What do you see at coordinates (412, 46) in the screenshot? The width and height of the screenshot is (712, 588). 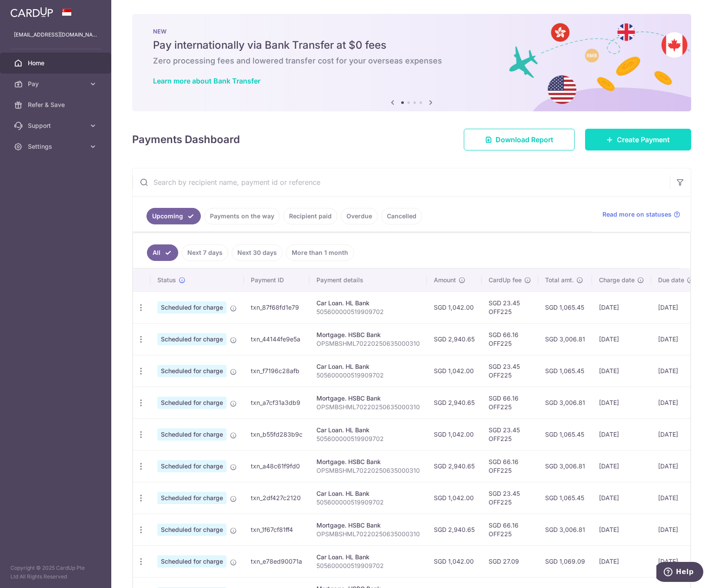 I see `h5: Pay internationally via Bank Transfer at $0 fees` at bounding box center [412, 46].